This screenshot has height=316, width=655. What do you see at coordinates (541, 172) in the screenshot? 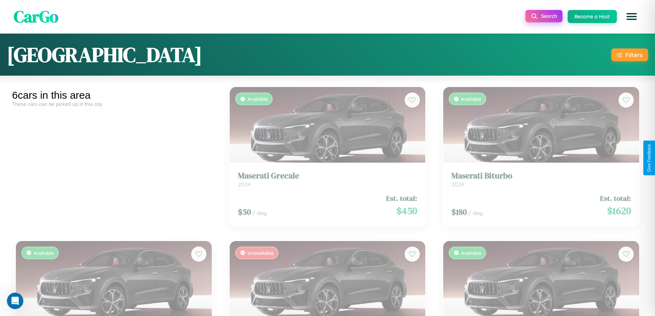
I see `h3: Maserati Biturbo` at bounding box center [541, 172].